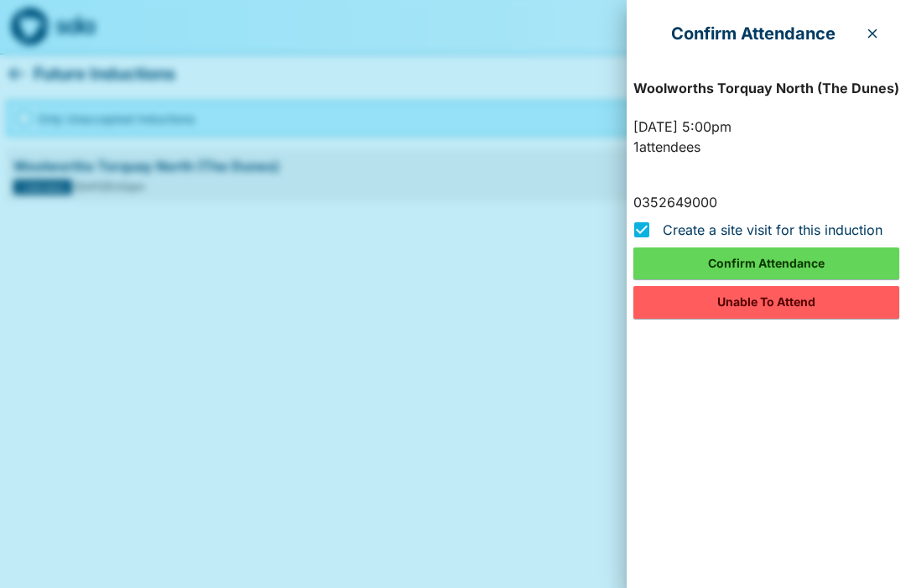 The height and width of the screenshot is (588, 906). I want to click on p: Confirm Attendance, so click(753, 33).